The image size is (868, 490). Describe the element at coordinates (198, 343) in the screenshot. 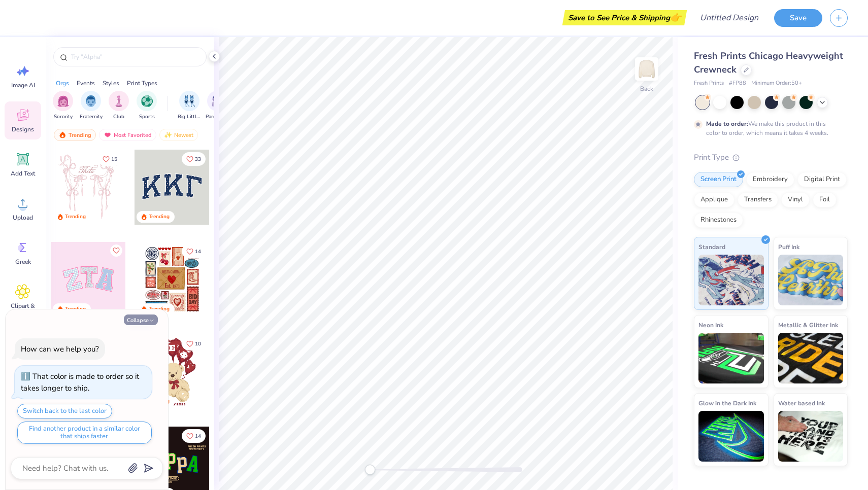

I see `span: 10` at that location.